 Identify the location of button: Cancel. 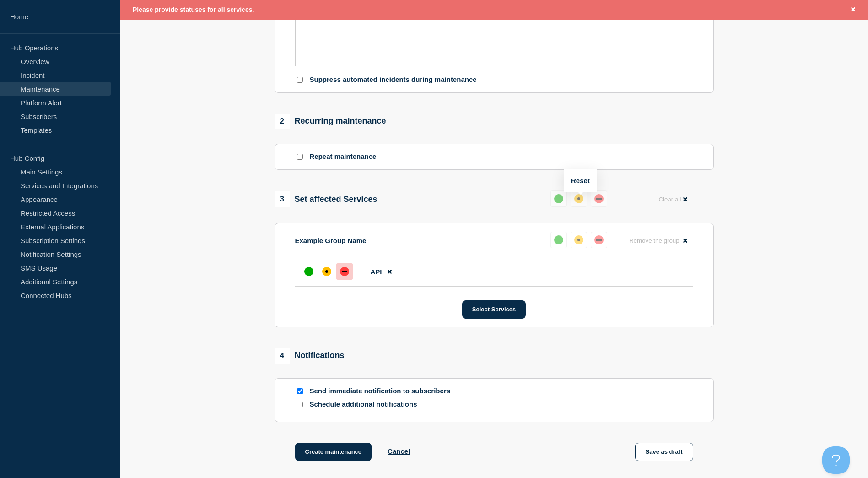
(399, 451).